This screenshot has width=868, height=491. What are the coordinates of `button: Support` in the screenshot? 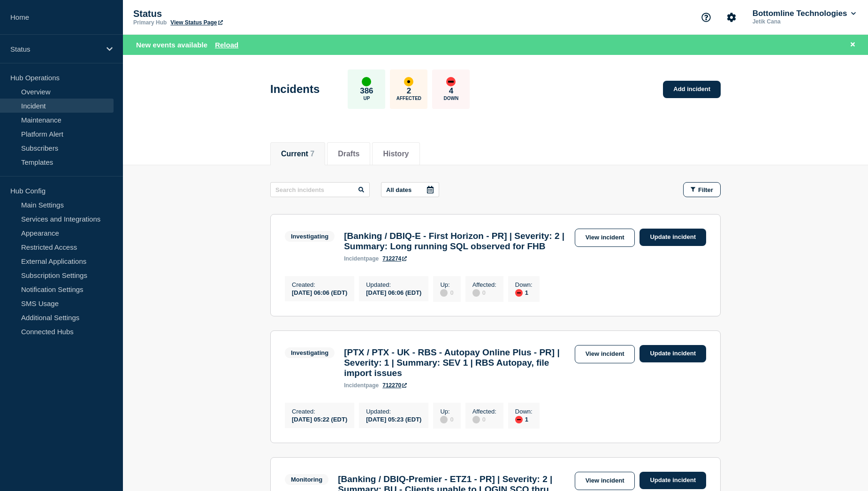 It's located at (707, 17).